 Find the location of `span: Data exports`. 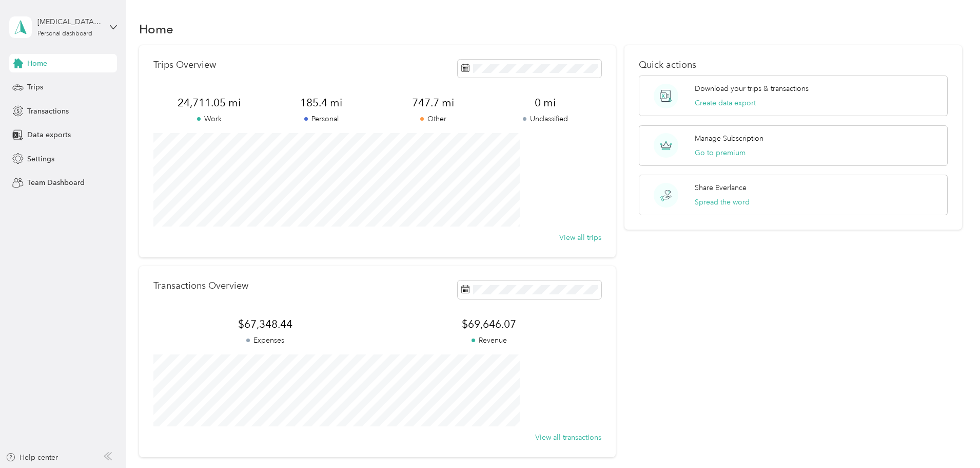

span: Data exports is located at coordinates (49, 135).